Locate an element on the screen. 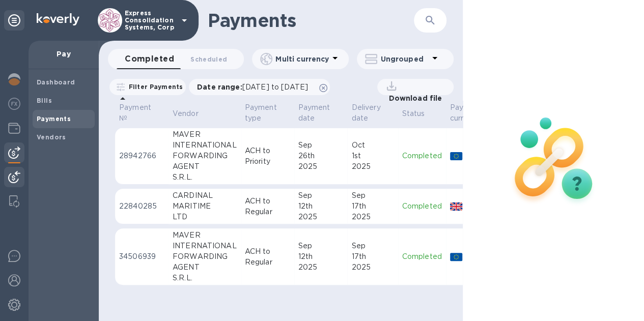  h1: Payments is located at coordinates (310, 20).